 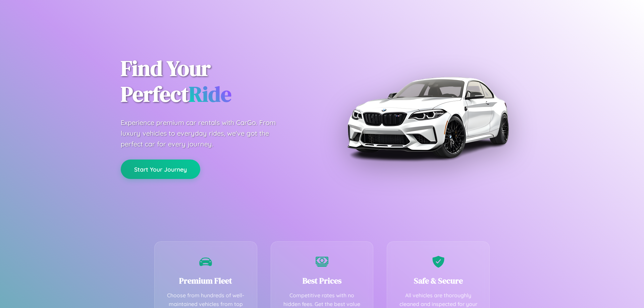 What do you see at coordinates (438, 281) in the screenshot?
I see `h3: Safe & Secure` at bounding box center [438, 281].